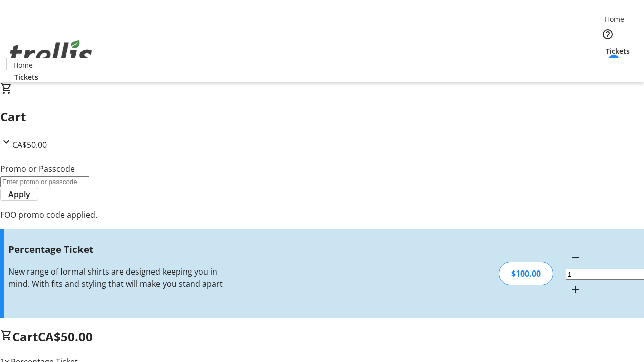  Describe the element at coordinates (608, 34) in the screenshot. I see `button: Help` at that location.